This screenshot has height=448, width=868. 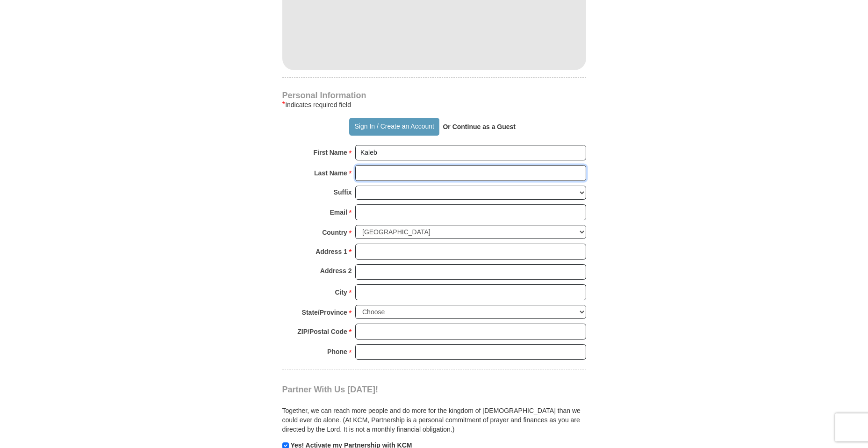 I want to click on h4: Personal Information, so click(x=434, y=95).